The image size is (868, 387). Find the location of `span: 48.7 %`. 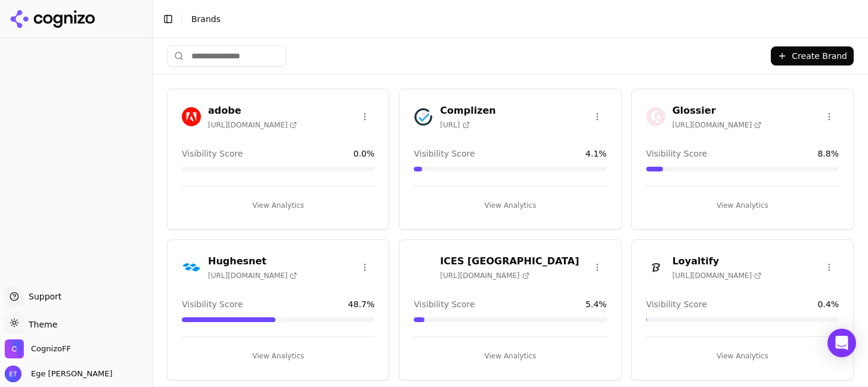

span: 48.7 % is located at coordinates (362, 304).